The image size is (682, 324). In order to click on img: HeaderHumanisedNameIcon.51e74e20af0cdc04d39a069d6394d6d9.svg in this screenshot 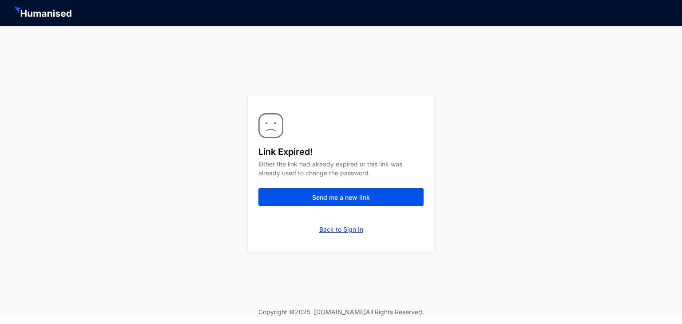, I will do `click(44, 13)`.